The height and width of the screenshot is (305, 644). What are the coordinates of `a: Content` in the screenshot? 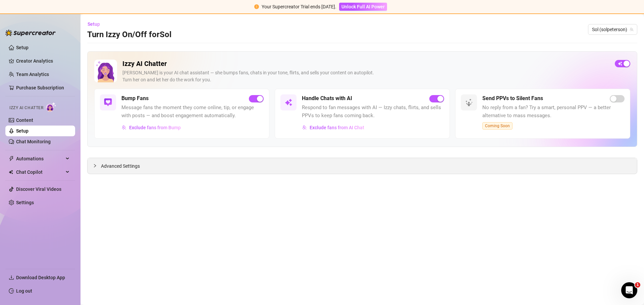 It's located at (25, 121).